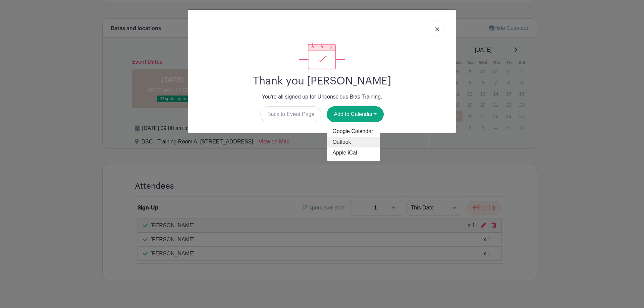 The image size is (644, 308). I want to click on button: Add to Calendar, so click(355, 114).